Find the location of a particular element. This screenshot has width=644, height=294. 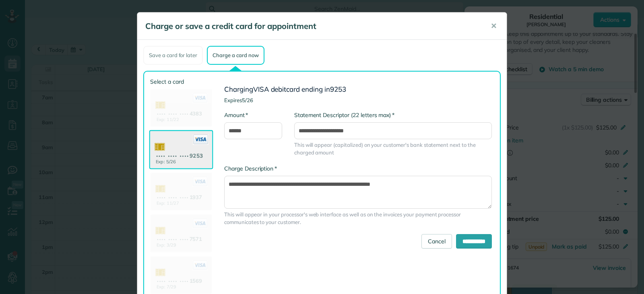

label: Amount is located at coordinates (236, 115).